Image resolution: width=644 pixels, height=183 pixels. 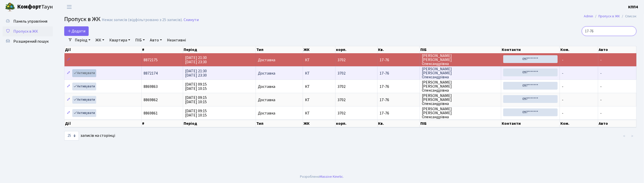 What do you see at coordinates (191, 20) in the screenshot?
I see `a: Скинути` at bounding box center [191, 20].